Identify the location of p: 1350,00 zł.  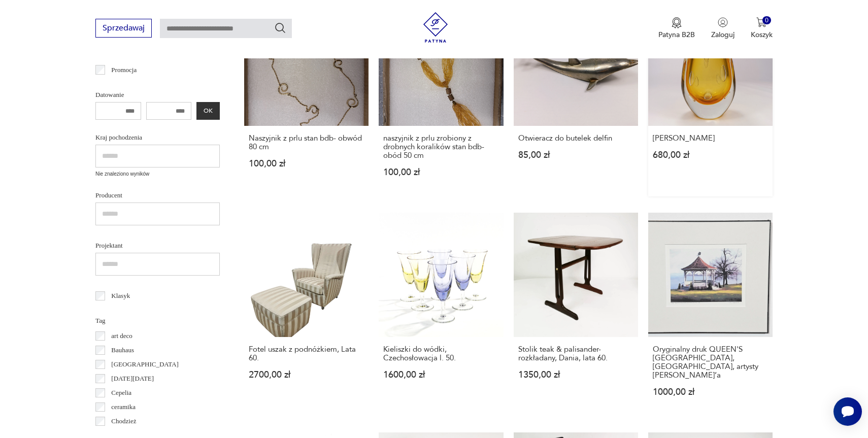
(576, 374).